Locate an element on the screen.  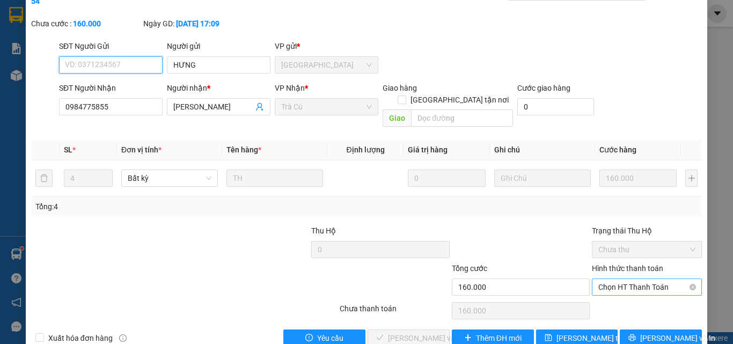
span: Định lượng is located at coordinates (365, 150).